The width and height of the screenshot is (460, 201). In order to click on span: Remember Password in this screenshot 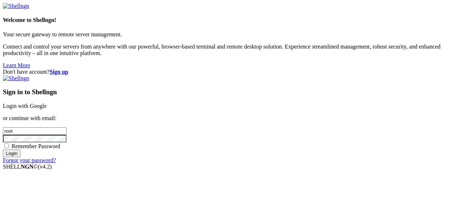, I will do `click(36, 146)`.